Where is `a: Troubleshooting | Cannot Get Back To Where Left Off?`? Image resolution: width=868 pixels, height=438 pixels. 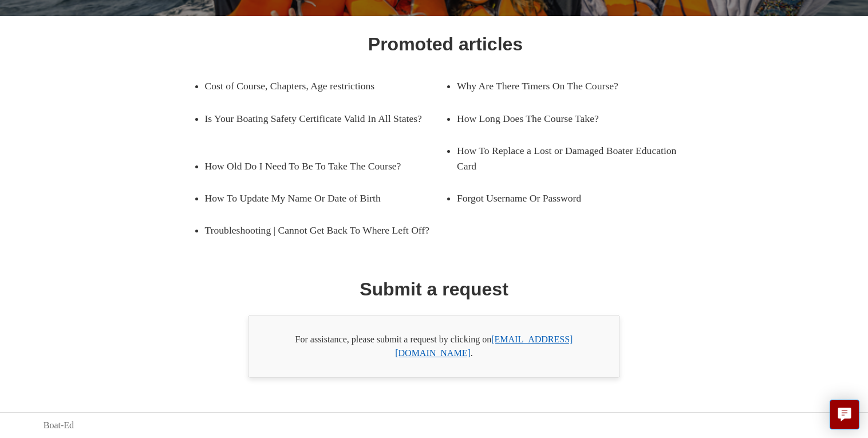 a: Troubleshooting | Cannot Get Back To Where Left Off? is located at coordinates (325, 230).